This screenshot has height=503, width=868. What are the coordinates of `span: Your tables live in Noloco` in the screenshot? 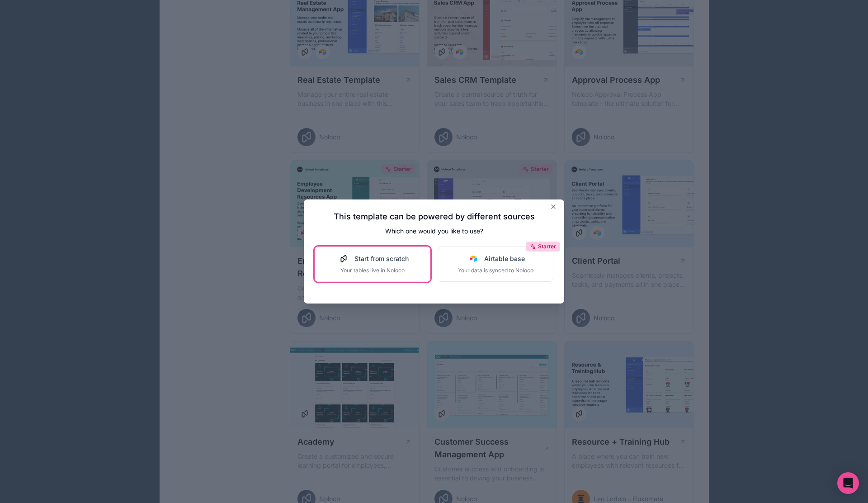 It's located at (372, 271).